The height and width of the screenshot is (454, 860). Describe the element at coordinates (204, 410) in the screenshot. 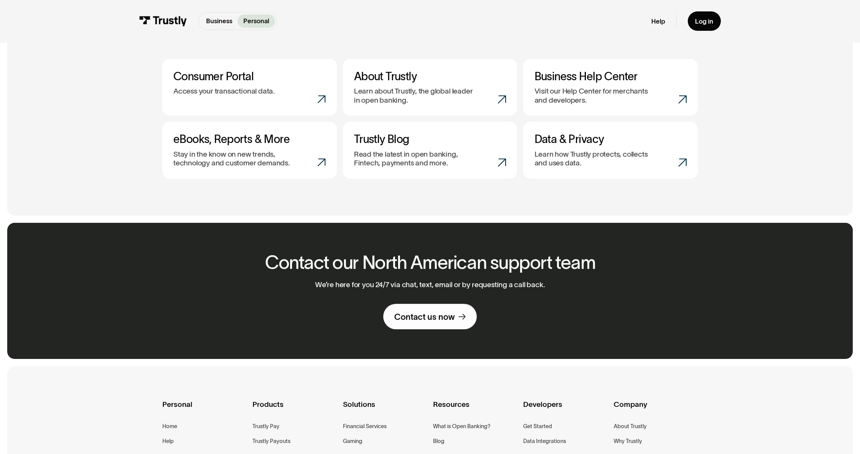

I see `div: Personal` at that location.